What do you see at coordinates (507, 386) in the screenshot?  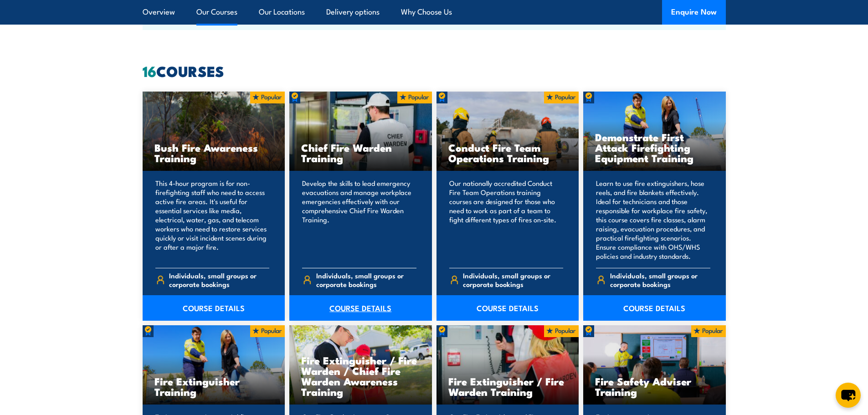 I see `h3: Fire Extinguisher / Fire Warden Training` at bounding box center [507, 386].